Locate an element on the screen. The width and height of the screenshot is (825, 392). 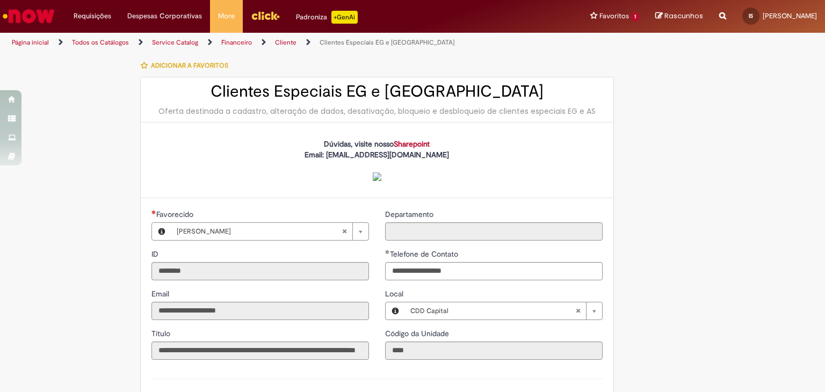
span: Somente leitura - Código da Unidade is located at coordinates (418, 334).